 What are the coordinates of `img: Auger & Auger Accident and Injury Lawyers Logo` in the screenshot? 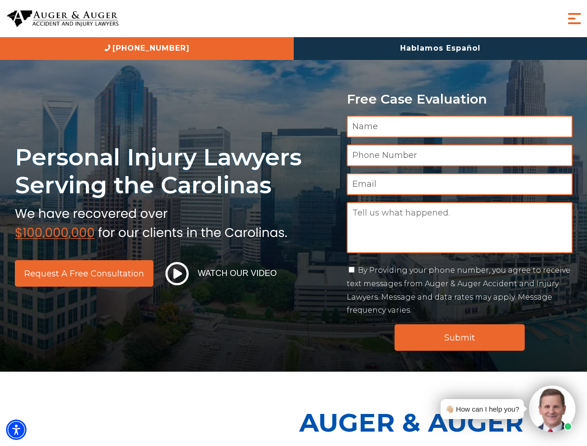 It's located at (63, 19).